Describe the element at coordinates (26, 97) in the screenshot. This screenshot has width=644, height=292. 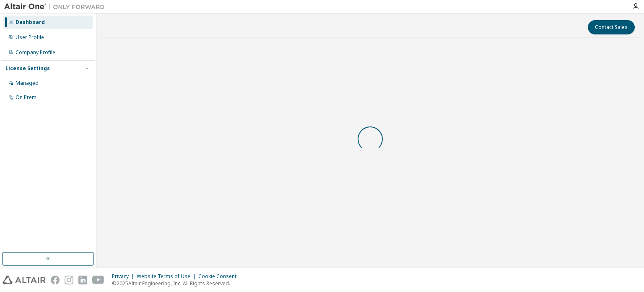
I see `div: On Prem` at that location.